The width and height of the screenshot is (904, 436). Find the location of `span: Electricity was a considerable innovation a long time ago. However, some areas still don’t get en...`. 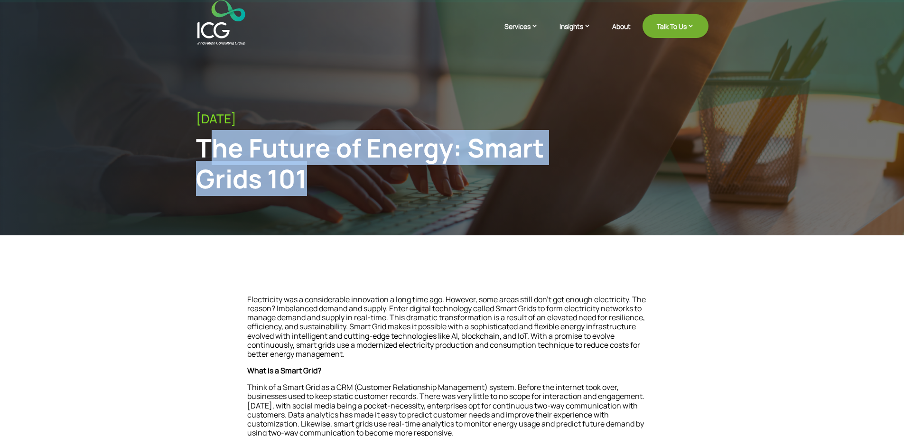

span: Electricity was a considerable innovation a long time ago. However, some areas still don’t get en... is located at coordinates (446, 326).